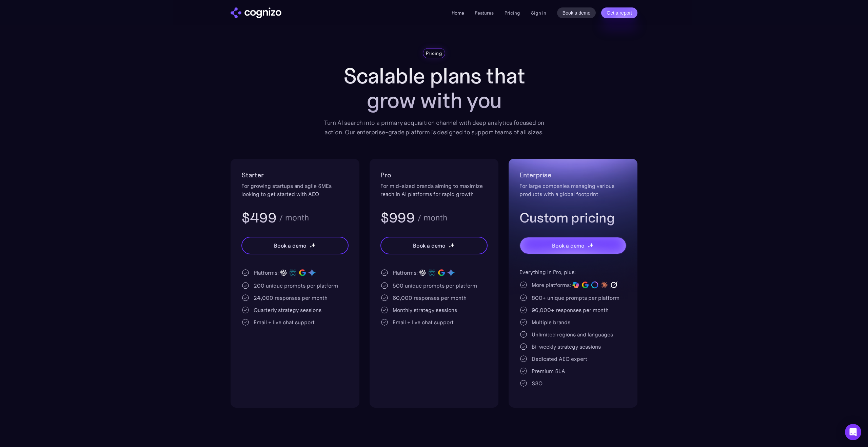 This screenshot has width=868, height=447. Describe the element at coordinates (551, 323) in the screenshot. I see `div: Multiple brands` at that location.